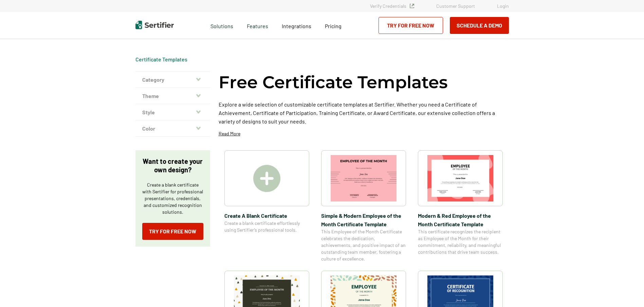 The width and height of the screenshot is (644, 307). What do you see at coordinates (161, 59) in the screenshot?
I see `div: Breadcrumb` at bounding box center [161, 59].